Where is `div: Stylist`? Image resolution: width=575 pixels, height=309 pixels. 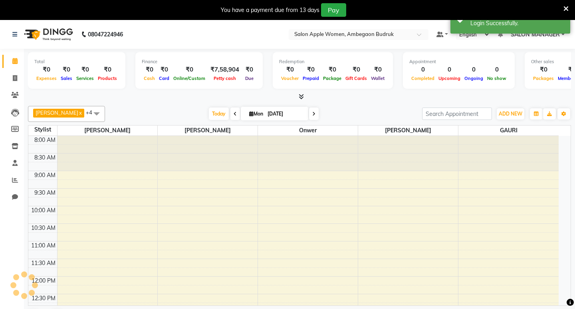
div: Stylist is located at coordinates (43, 129).